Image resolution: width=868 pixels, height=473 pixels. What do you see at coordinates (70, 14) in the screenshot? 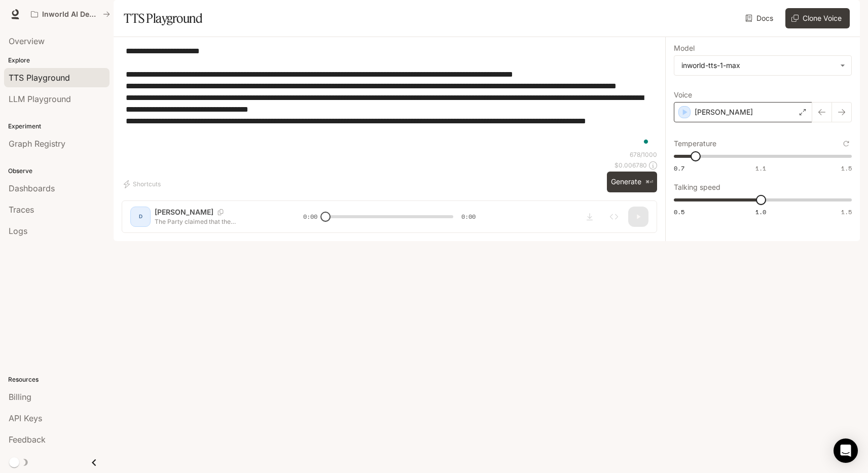
I see `p: Inworld AI Demos` at bounding box center [70, 14].